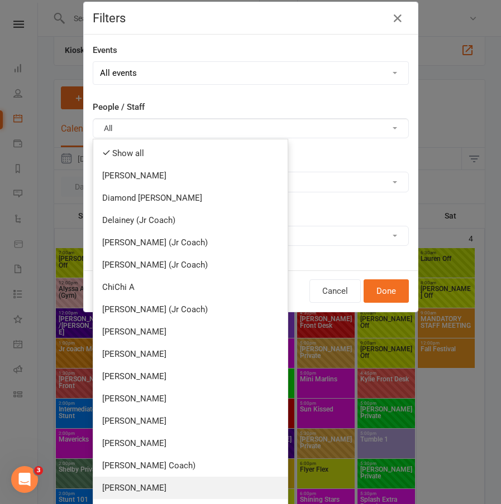 Image resolution: width=501 pixels, height=504 pixels. Describe the element at coordinates (118, 107) in the screenshot. I see `label: People / Staff` at that location.